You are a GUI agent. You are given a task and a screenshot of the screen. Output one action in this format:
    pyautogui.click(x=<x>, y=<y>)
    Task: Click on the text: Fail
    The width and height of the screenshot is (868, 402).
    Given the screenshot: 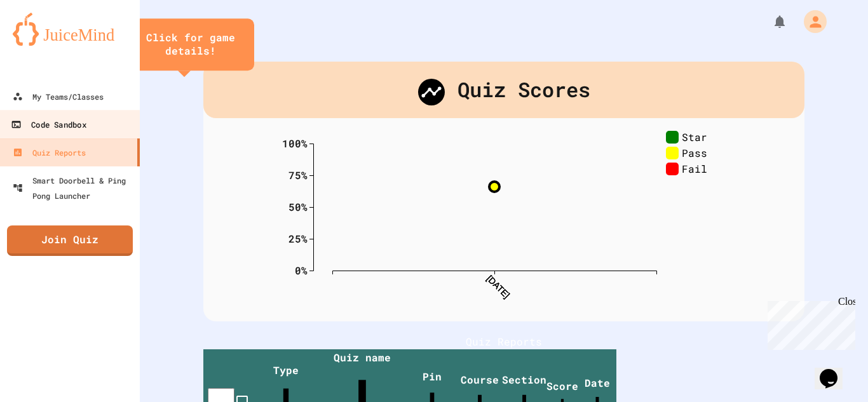 What is the action you would take?
    pyautogui.click(x=694, y=168)
    